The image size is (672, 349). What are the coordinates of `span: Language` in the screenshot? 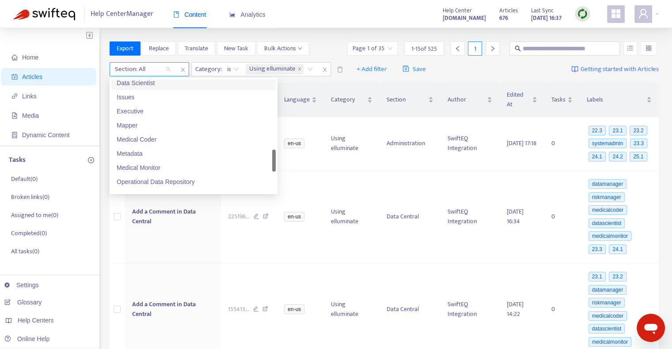 It's located at (297, 100).